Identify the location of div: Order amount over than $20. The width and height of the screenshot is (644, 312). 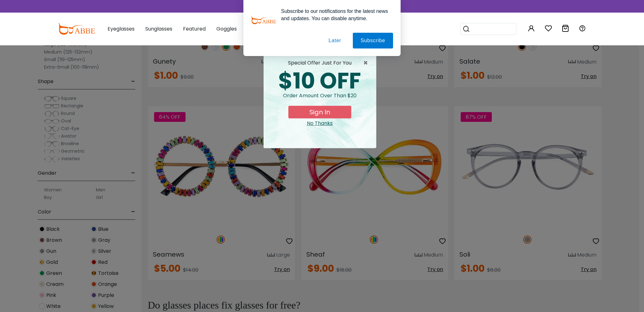
(320, 99).